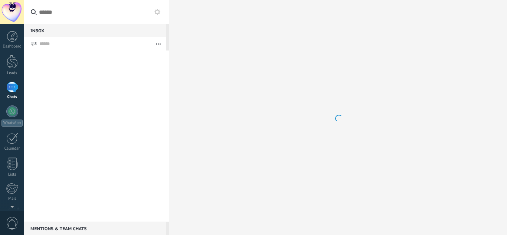 The image size is (507, 235). What do you see at coordinates (95, 228) in the screenshot?
I see `div: Mentions & Team chats` at bounding box center [95, 228].